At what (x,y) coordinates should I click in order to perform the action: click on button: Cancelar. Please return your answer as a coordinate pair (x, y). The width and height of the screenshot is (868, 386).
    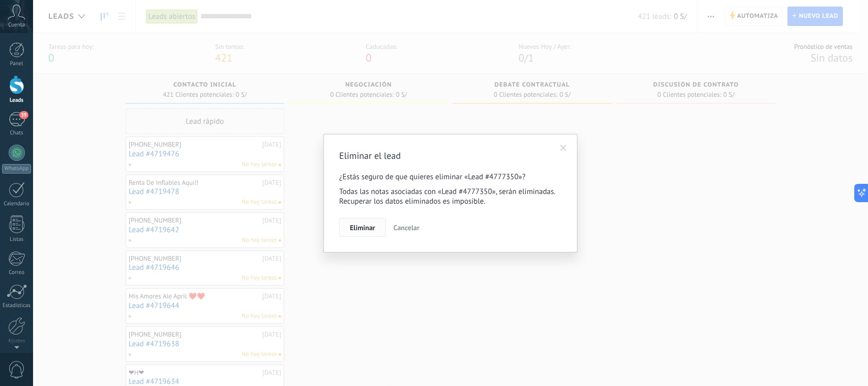
    Looking at the image, I should click on (406, 228).